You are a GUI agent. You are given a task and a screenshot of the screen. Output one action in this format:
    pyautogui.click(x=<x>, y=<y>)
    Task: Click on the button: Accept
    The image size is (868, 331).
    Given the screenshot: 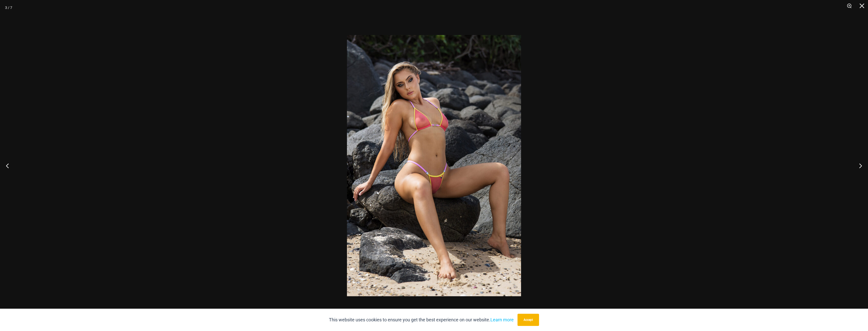 What is the action you would take?
    pyautogui.click(x=528, y=320)
    